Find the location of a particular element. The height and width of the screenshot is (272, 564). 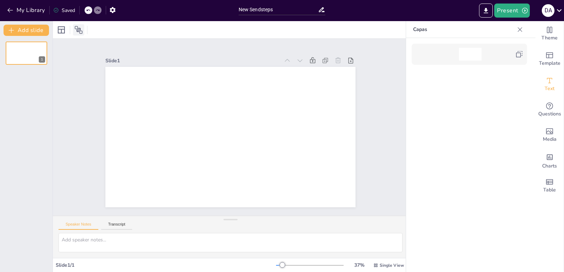

div: Slide 1 / 1 is located at coordinates (166, 265).